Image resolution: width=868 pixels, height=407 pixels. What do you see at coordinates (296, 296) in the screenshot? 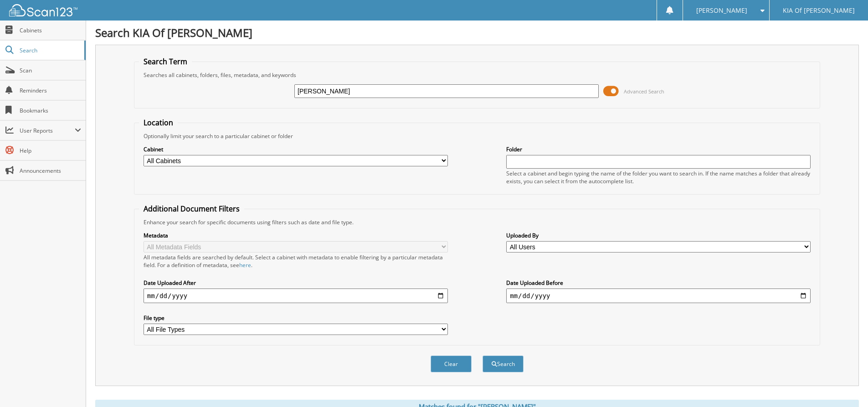
I see `input: start` at bounding box center [296, 296].